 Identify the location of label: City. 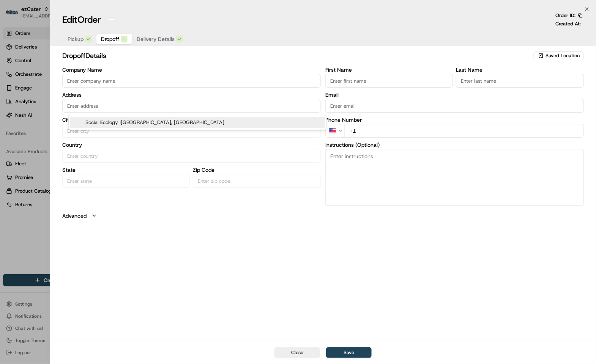
(191, 120).